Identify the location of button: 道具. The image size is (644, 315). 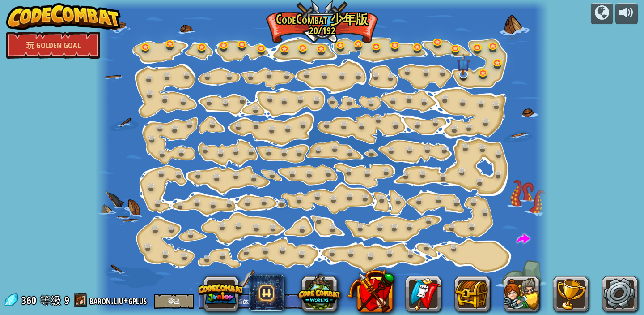
(472, 294).